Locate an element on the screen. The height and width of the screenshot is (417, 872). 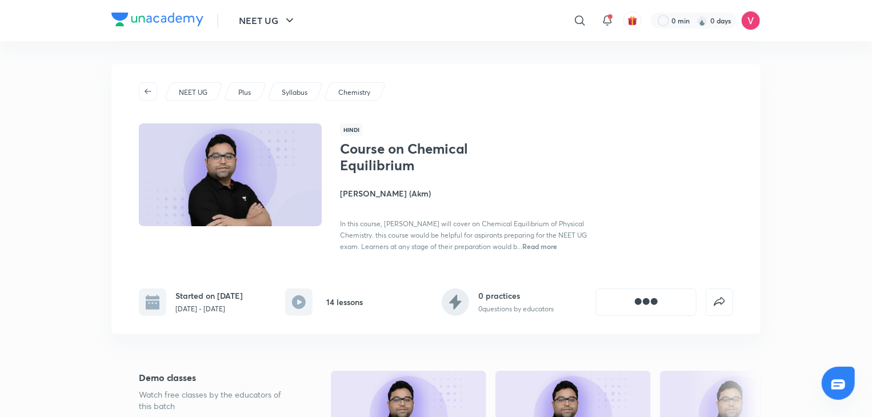
img: Vishwa Desai is located at coordinates (751, 21).